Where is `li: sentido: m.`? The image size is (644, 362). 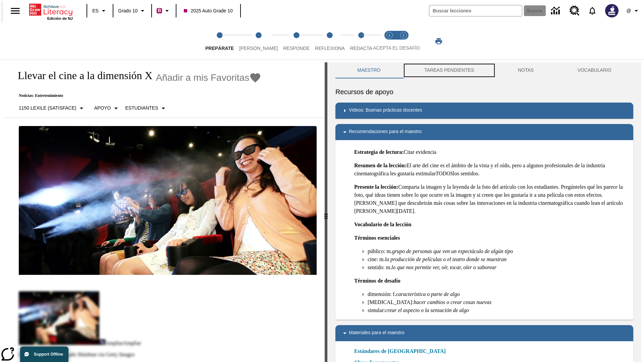
li: sentido: m. is located at coordinates (498, 268).